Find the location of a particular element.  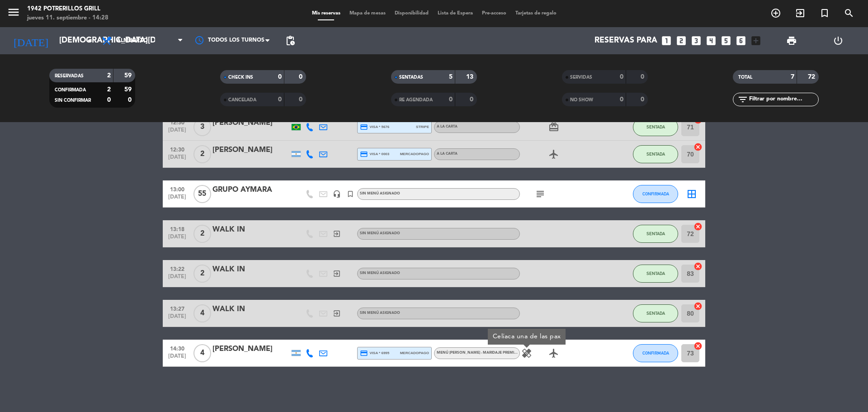

i: filter_list is located at coordinates (743, 100).